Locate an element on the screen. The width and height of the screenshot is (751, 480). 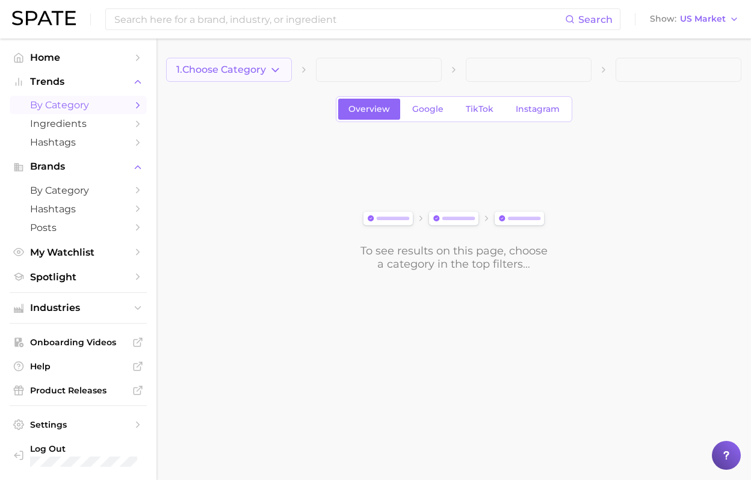
a: Spotlight is located at coordinates (78, 277).